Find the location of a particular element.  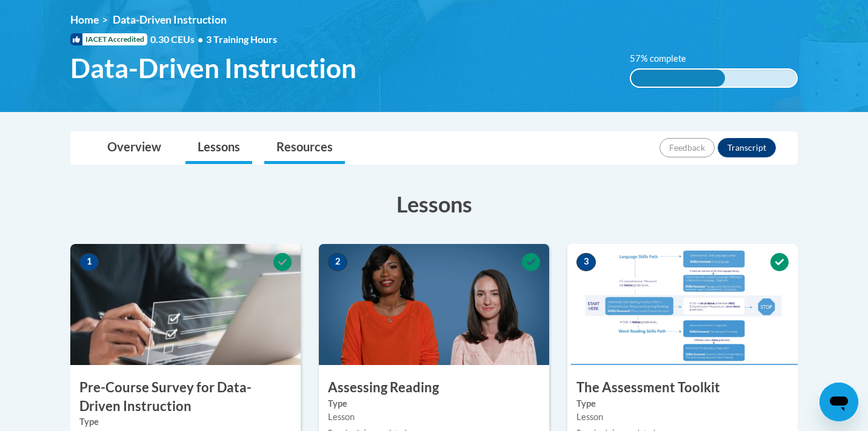

h3: Pre-Course Survey for Data-Driven Instruction is located at coordinates (186, 397).